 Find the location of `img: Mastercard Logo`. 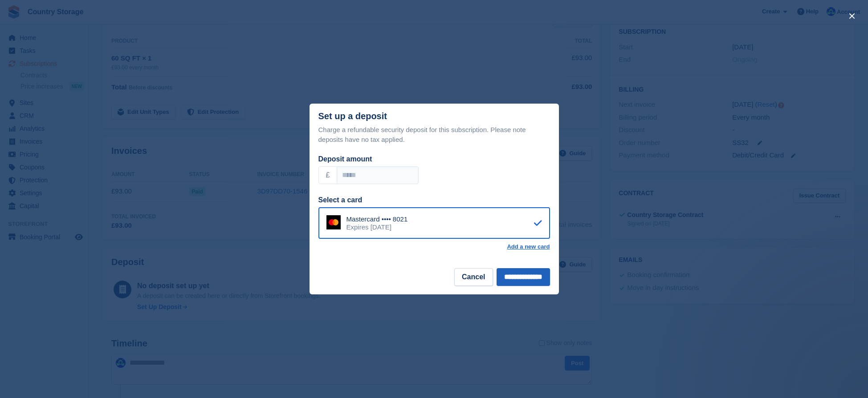

img: Mastercard Logo is located at coordinates (334, 222).